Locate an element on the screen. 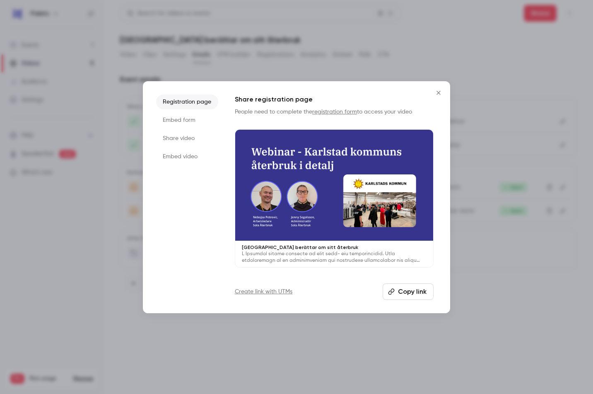 The width and height of the screenshot is (593, 394). li: Share video is located at coordinates (187, 138).